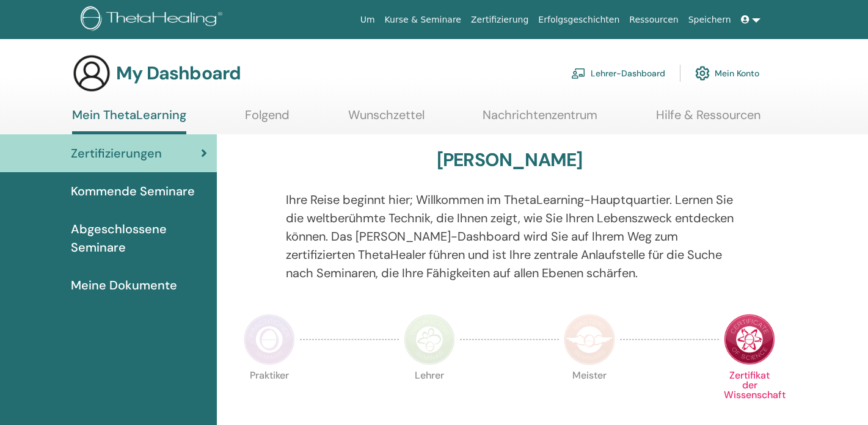  What do you see at coordinates (589, 339) in the screenshot?
I see `img: Master` at bounding box center [589, 339].